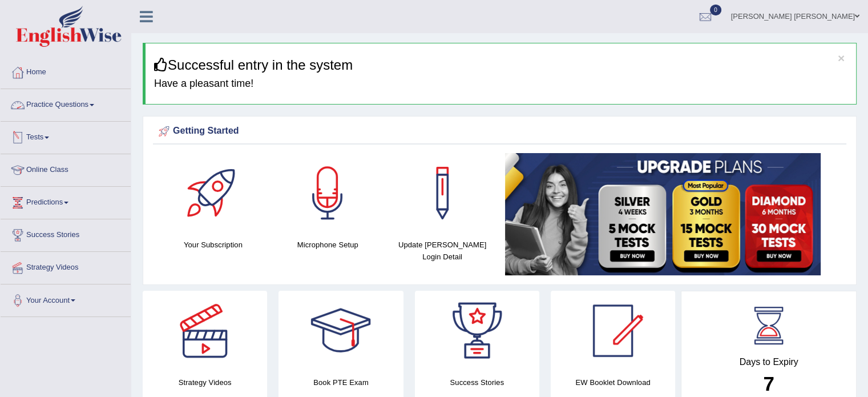 This screenshot has width=868, height=397. What do you see at coordinates (66, 103) in the screenshot?
I see `a: Practice Questions` at bounding box center [66, 103].